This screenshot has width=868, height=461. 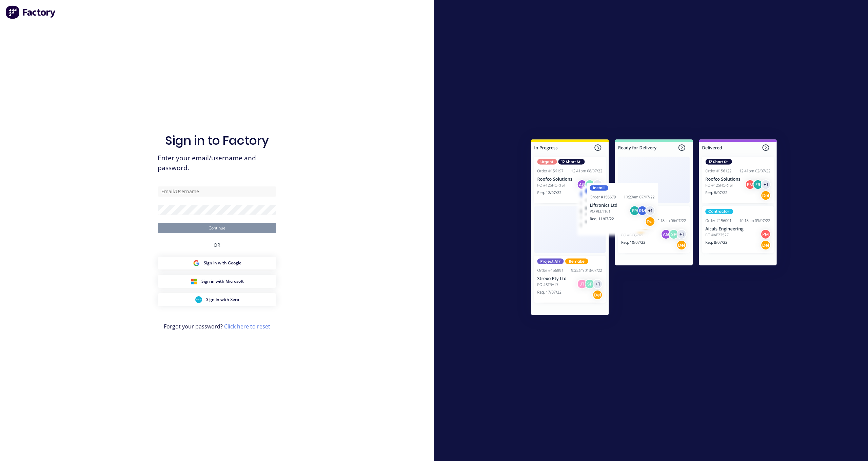 What do you see at coordinates (222, 263) in the screenshot?
I see `span: Sign in with Google` at bounding box center [222, 263].